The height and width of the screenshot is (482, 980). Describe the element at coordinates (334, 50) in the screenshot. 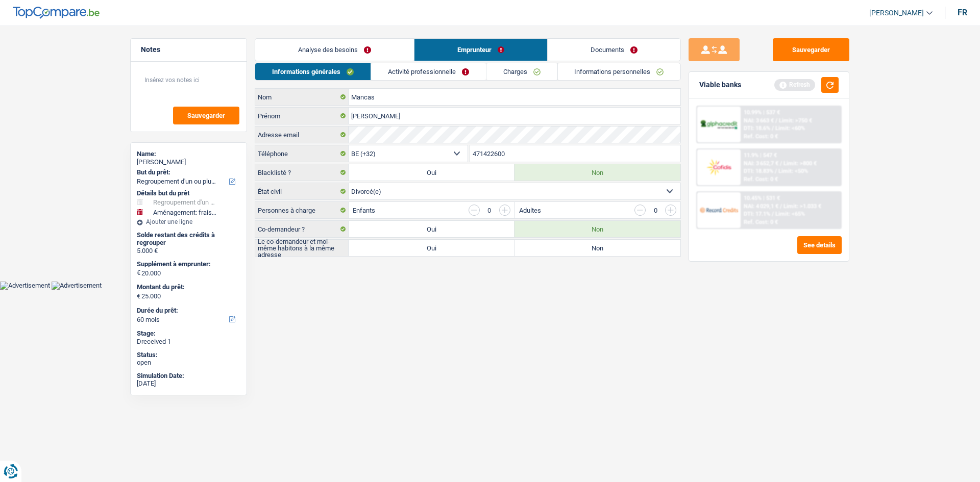

I see `a: Analyse des besoins` at that location.